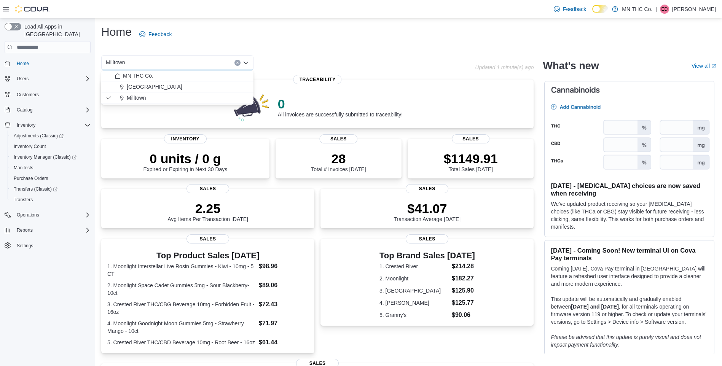 The image size is (722, 366). Describe the element at coordinates (182, 327) in the screenshot. I see `dt: 4. Moonlight Goodnight Moon Gummies 5mg - Strawberry Mango - 10ct` at that location.